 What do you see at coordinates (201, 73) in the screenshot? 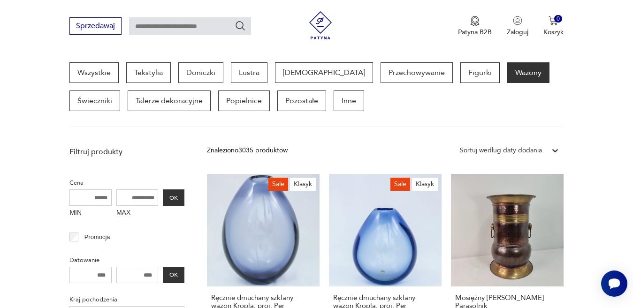
I see `p: Doniczki` at bounding box center [201, 73].